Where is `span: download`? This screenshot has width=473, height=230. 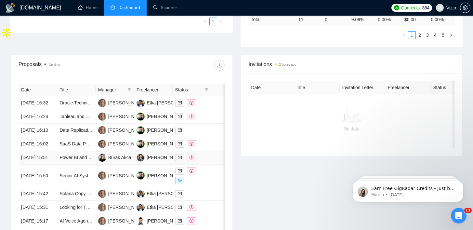 span: download is located at coordinates (219, 65).